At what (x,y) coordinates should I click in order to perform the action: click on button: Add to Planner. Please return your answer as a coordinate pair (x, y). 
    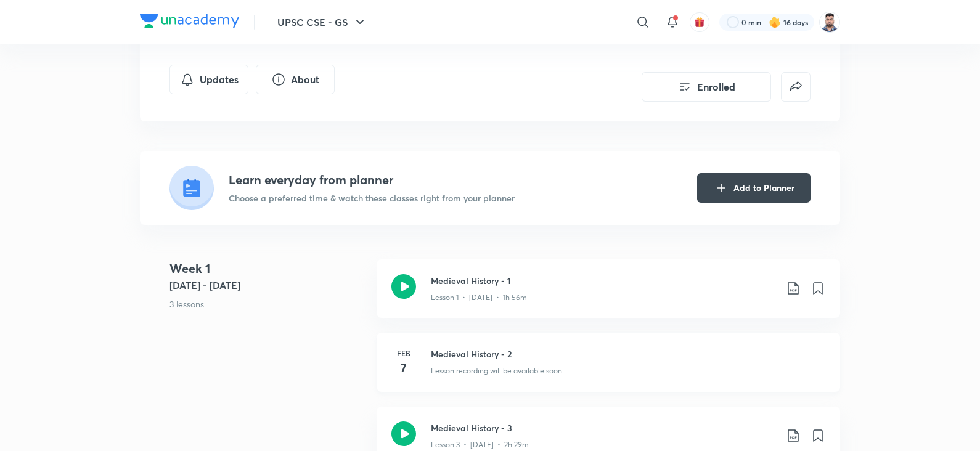
    Looking at the image, I should click on (754, 188).